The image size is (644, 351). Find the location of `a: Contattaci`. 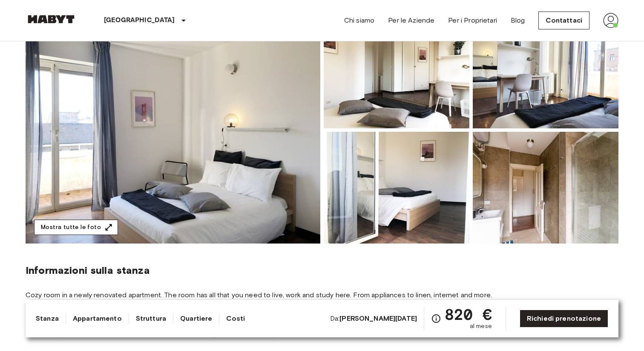

a: Contattaci is located at coordinates (564, 20).